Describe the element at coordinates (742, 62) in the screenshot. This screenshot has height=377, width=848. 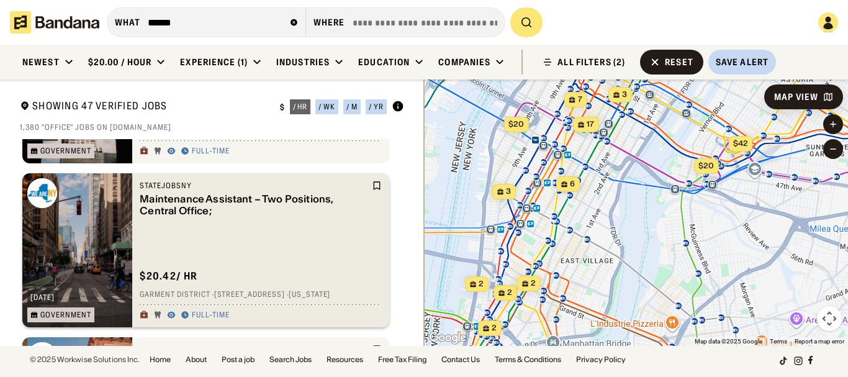
I see `div: Save Alert` at that location.